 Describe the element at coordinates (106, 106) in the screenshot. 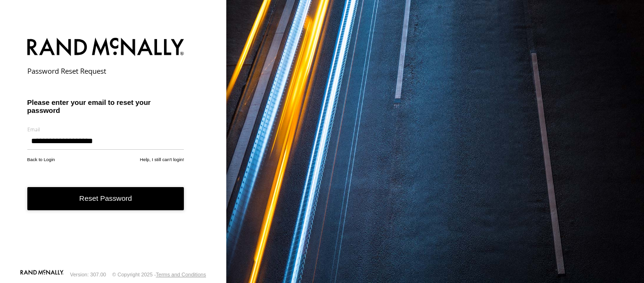

I see `h3: Please enter your email to reset your password` at that location.